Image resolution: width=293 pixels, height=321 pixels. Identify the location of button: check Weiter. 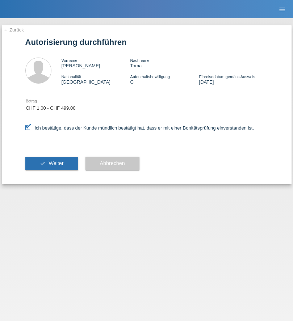
(52, 164).